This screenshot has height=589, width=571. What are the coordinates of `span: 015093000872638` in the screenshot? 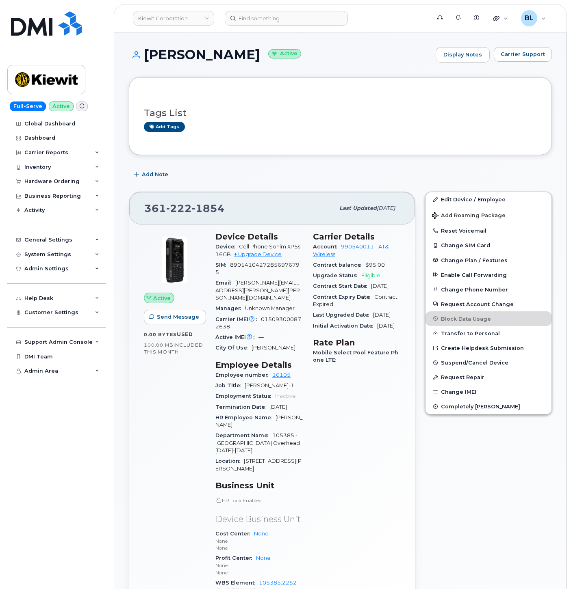 It's located at (258, 323).